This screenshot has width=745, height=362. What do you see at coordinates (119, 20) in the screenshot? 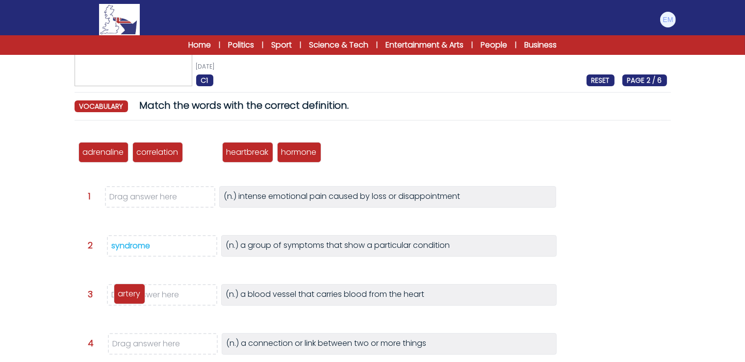
I see `img: Logo` at bounding box center [119, 20].